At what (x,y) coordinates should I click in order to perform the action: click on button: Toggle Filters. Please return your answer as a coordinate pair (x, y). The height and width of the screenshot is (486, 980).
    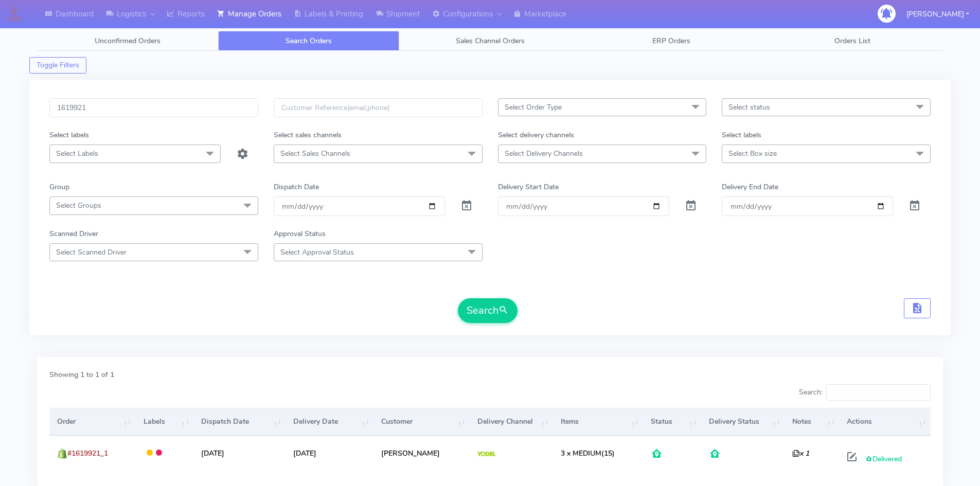
    Looking at the image, I should click on (58, 65).